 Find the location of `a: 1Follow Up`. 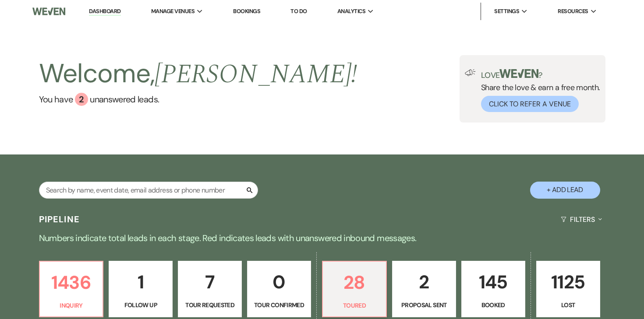

a: 1Follow Up is located at coordinates (141, 290).